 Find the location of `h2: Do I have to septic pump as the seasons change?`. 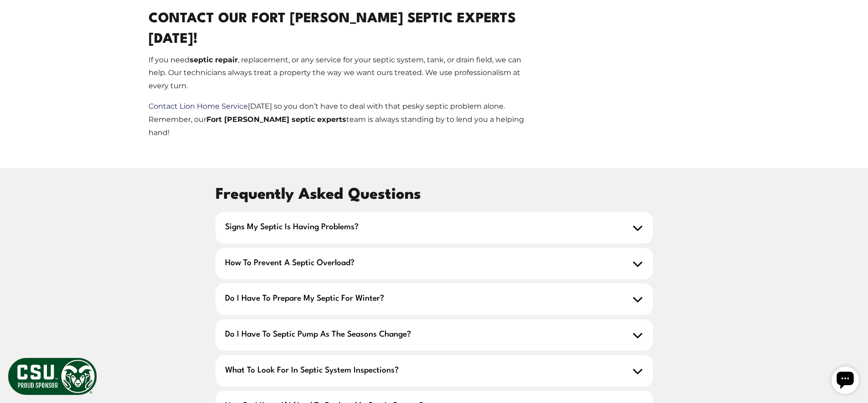

h2: Do I have to septic pump as the seasons change? is located at coordinates (434, 335).